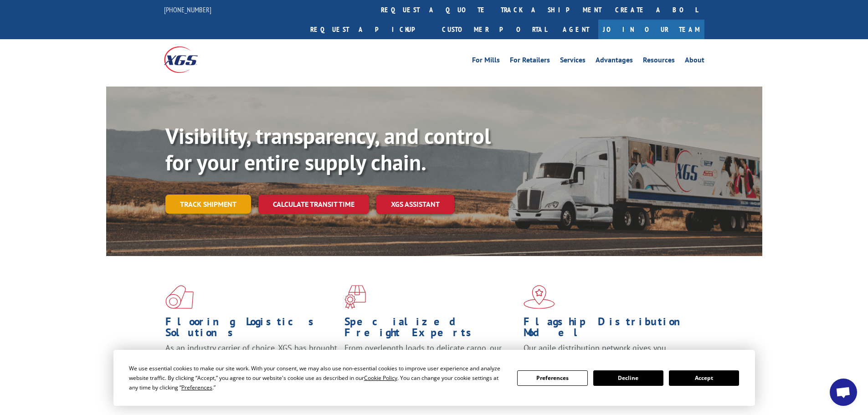 Image resolution: width=868 pixels, height=415 pixels. Describe the element at coordinates (415, 204) in the screenshot. I see `a: XGS ASSISTANT` at that location.